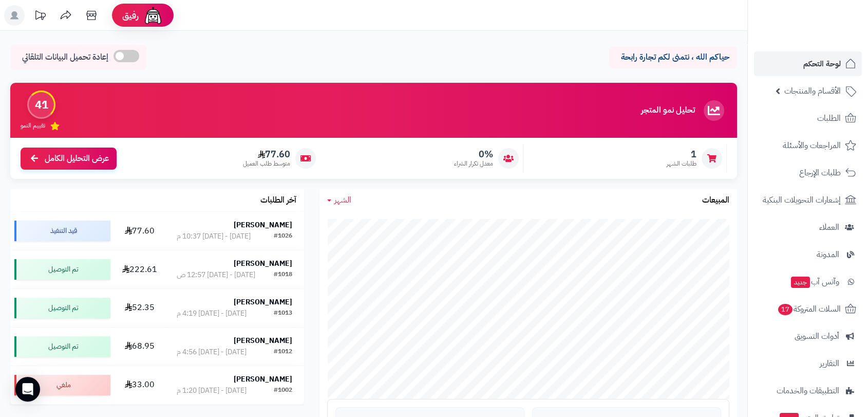 Image resolution: width=868 pixels, height=417 pixels. What do you see at coordinates (808, 173) in the screenshot?
I see `a: طلبات الإرجاع` at bounding box center [808, 173].